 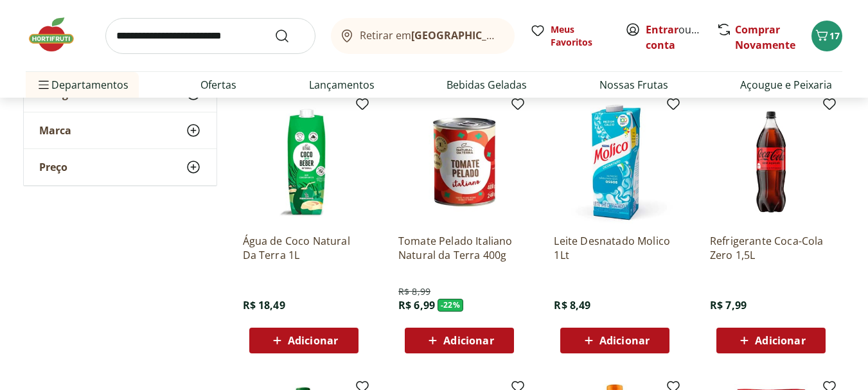 What do you see at coordinates (786, 85) in the screenshot?
I see `a: Açougue e Peixaria` at bounding box center [786, 85].